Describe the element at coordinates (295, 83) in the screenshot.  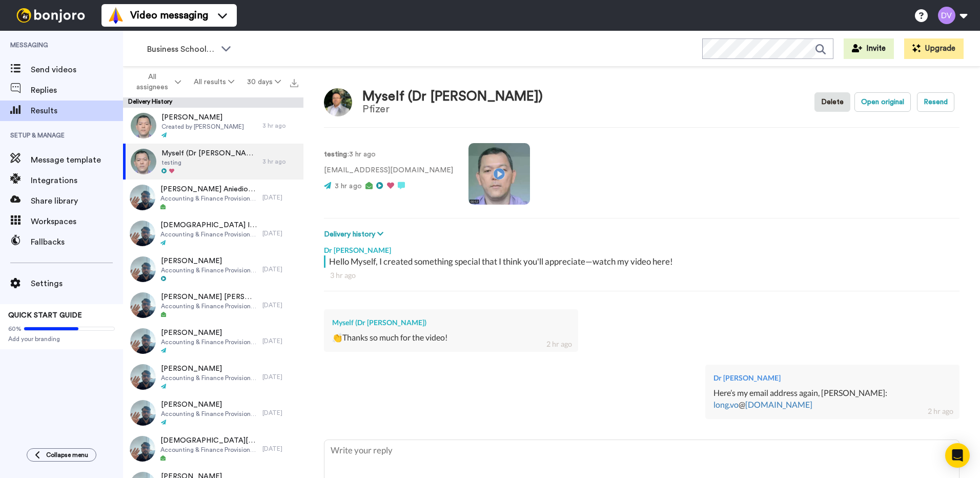
I see `img: export.svg` at that location.